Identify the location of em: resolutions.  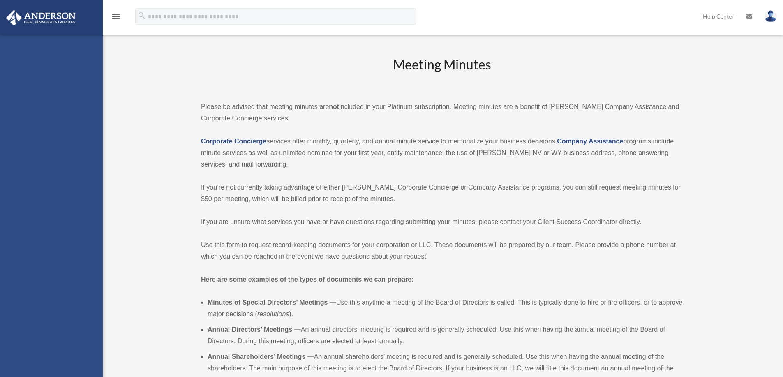
(273, 314).